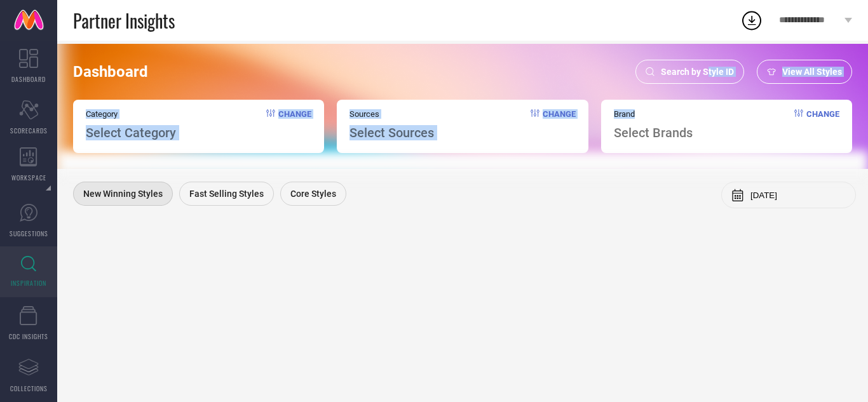 This screenshot has height=402, width=868. Describe the element at coordinates (653, 114) in the screenshot. I see `span: Brand` at that location.